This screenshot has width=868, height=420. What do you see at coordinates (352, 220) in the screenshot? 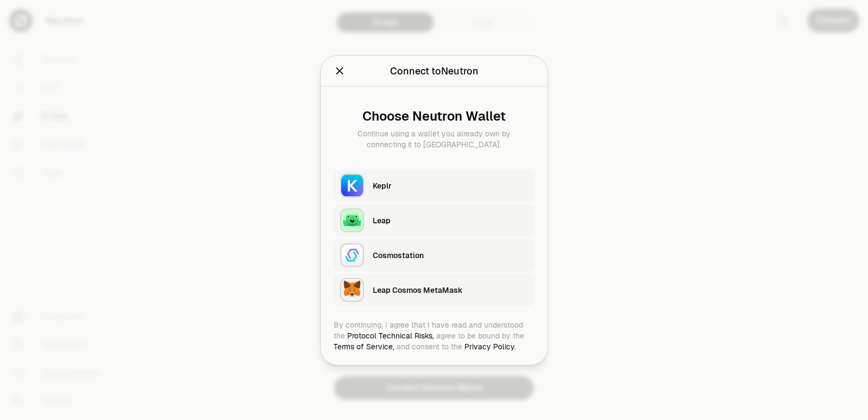
I see `img: Leap` at bounding box center [352, 220].